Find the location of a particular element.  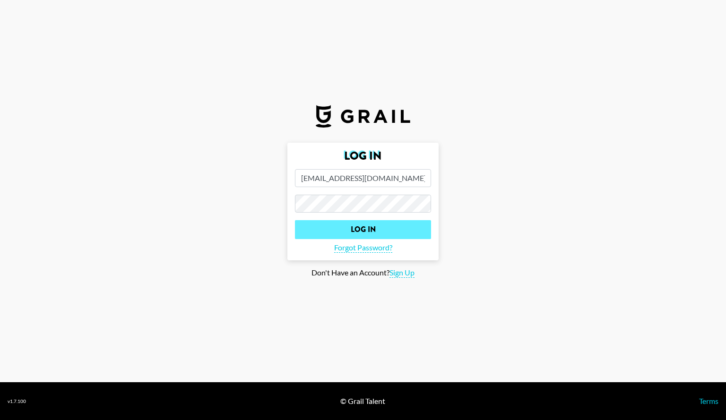

input: Email is located at coordinates (363, 178).